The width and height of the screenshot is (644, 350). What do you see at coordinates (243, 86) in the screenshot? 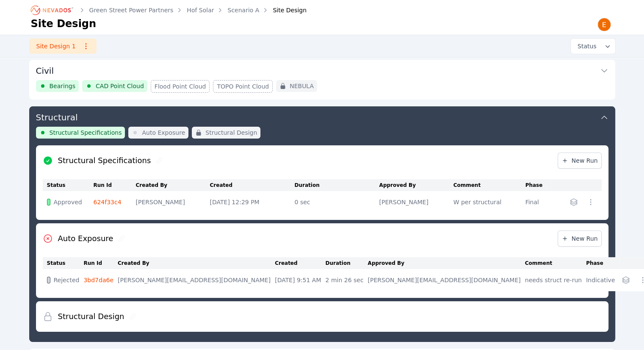
I see `span: TOPO Point Cloud` at bounding box center [243, 86].